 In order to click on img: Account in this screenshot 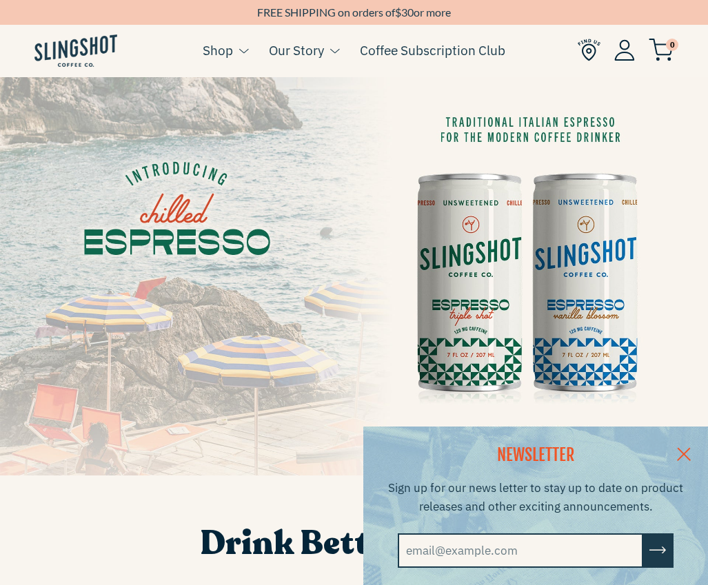, I will do `click(624, 50)`.